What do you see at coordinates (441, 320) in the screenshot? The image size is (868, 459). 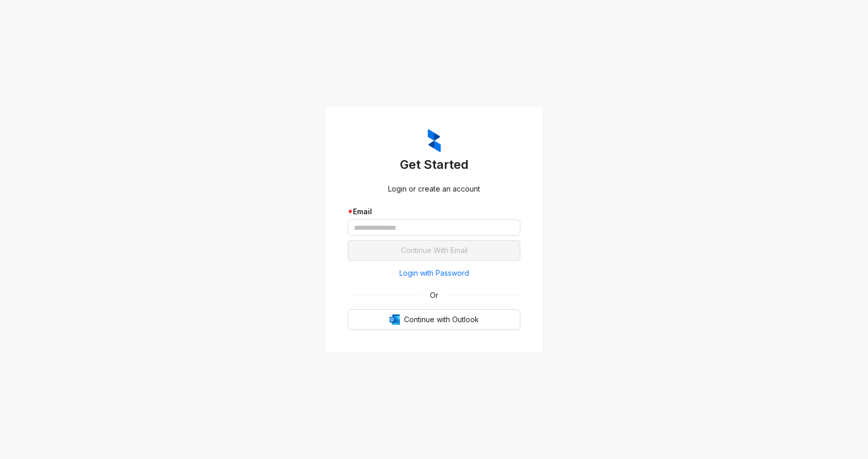 I see `span: Continue with Outlook` at bounding box center [441, 320].